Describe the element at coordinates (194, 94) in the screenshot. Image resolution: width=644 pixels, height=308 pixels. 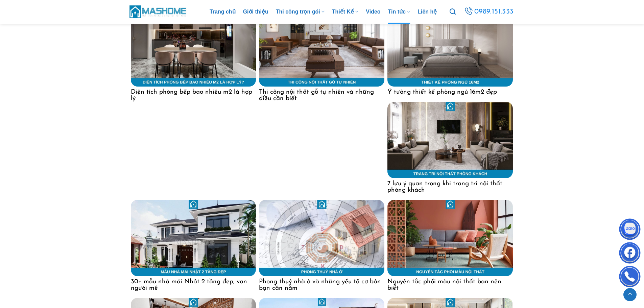
I see `h4: Diện tích phòng bếp bao nhiêu m2 là hợp lý` at that location.